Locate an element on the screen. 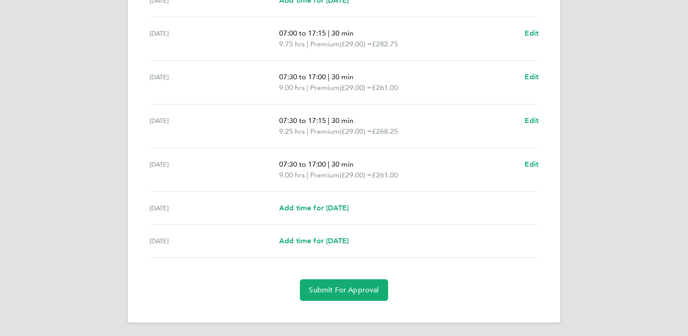 Image resolution: width=688 pixels, height=336 pixels. span: 07:30 to 17:15 is located at coordinates (303, 120).